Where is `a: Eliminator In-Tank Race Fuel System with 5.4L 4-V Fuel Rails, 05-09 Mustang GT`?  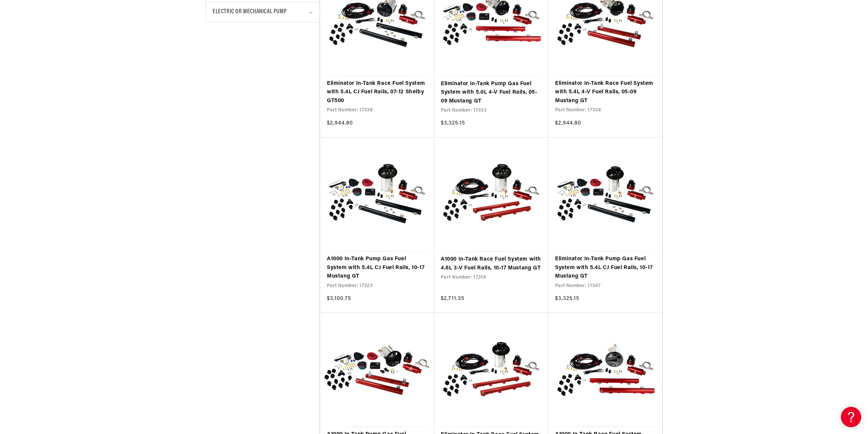 a: Eliminator In-Tank Race Fuel System with 5.4L 4-V Fuel Rails, 05-09 Mustang GT is located at coordinates (605, 92).